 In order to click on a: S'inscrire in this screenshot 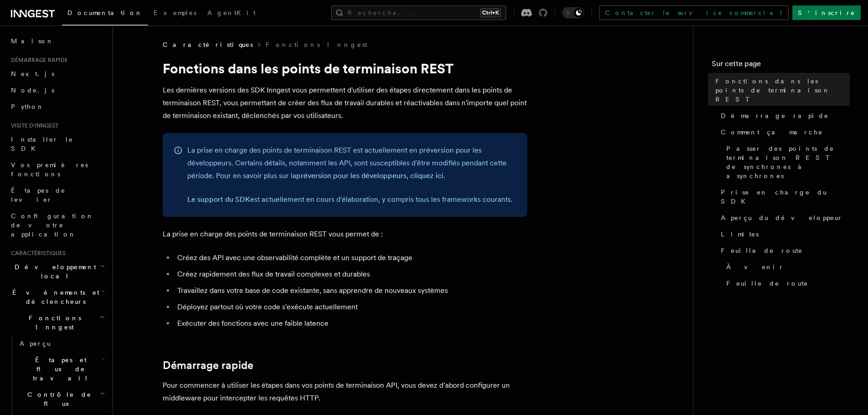, I will do `click(826, 13)`.